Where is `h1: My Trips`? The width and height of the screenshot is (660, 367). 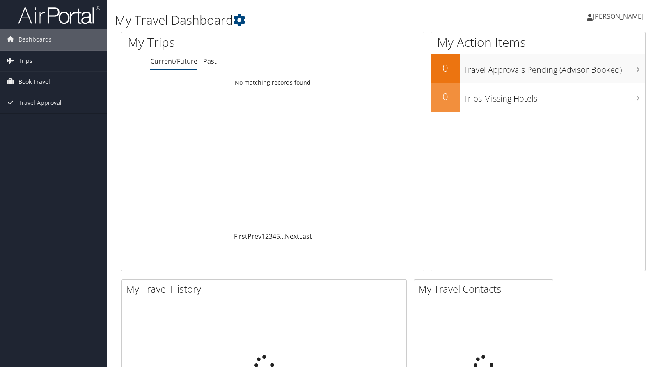 h1: My Trips is located at coordinates (210, 42).